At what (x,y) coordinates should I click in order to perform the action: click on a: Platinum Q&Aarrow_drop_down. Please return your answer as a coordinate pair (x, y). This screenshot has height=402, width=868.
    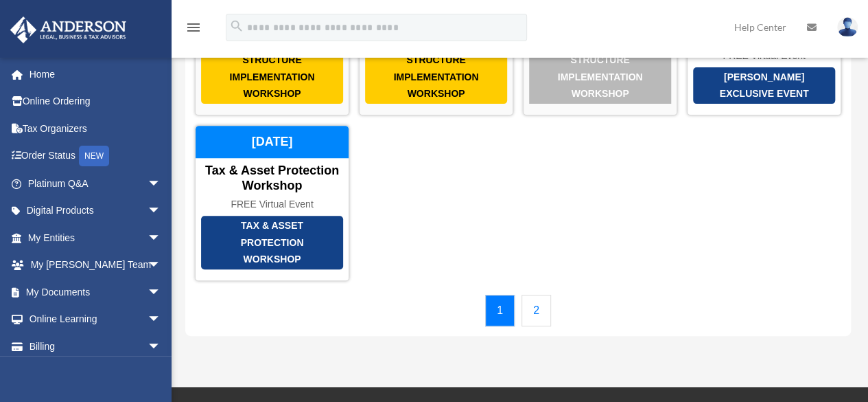
    Looking at the image, I should click on (95, 183).